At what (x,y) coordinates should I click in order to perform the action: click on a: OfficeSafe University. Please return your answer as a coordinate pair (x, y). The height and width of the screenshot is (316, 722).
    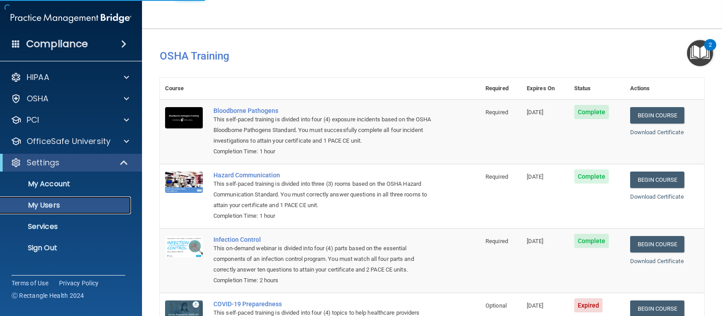
    Looking at the image, I should click on (70, 141).